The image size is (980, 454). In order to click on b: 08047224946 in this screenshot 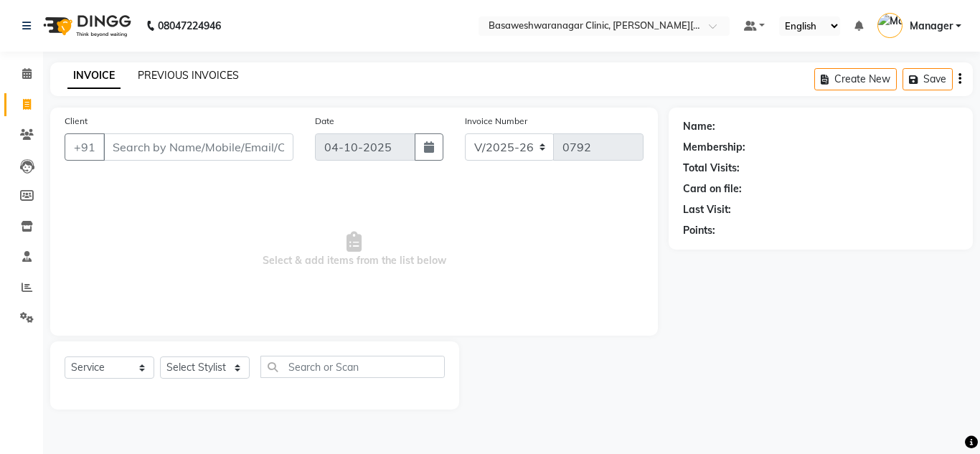, I will do `click(190, 26)`.